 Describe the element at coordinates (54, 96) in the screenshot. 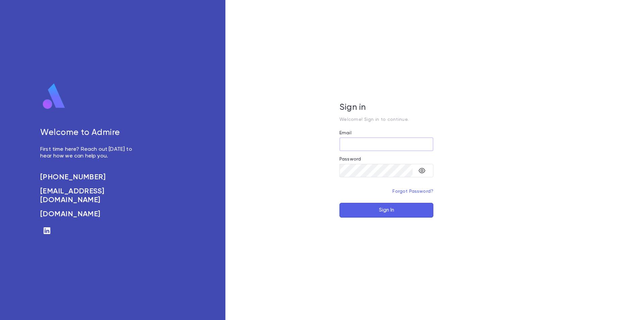

I see `img: logo` at that location.